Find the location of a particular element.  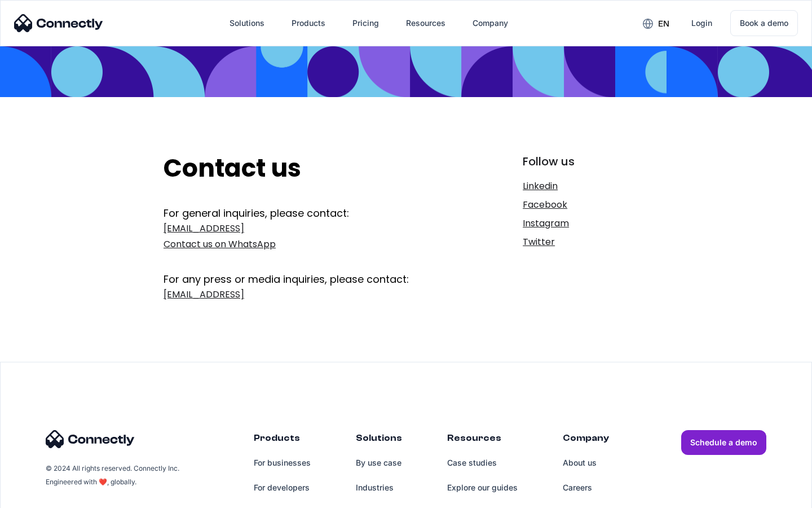

a: About us is located at coordinates (586, 463).